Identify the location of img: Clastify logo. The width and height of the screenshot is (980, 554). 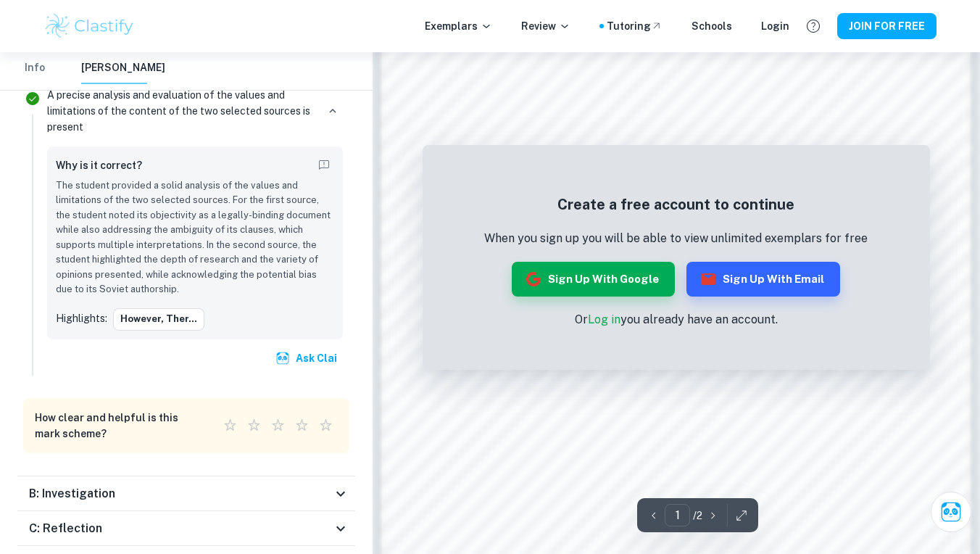
(89, 26).